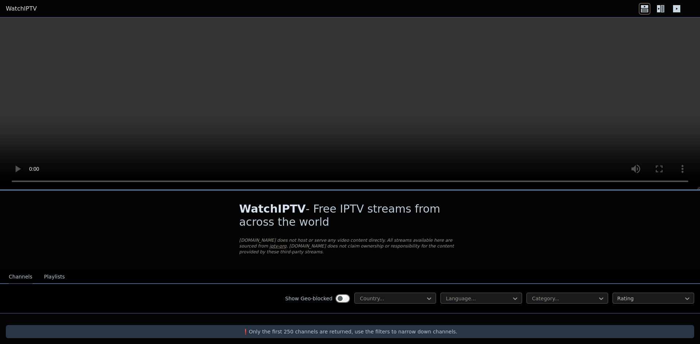 This screenshot has height=344, width=700. What do you see at coordinates (54, 277) in the screenshot?
I see `button: Playlists` at bounding box center [54, 277].